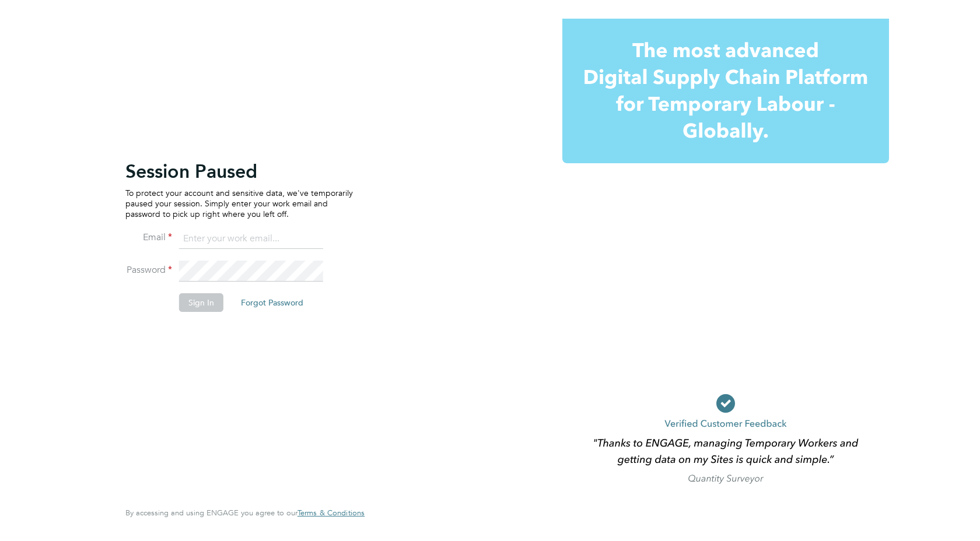  I want to click on input: Enter your work email..., so click(251, 239).